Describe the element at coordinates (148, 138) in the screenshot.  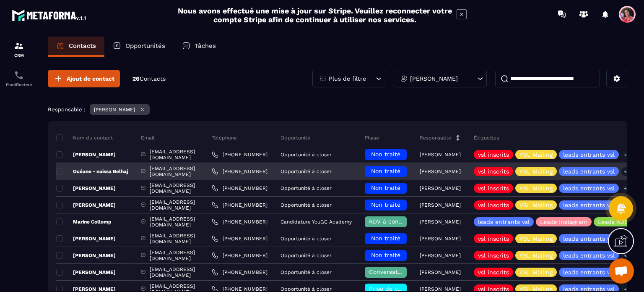
I see `p: Email` at that location.